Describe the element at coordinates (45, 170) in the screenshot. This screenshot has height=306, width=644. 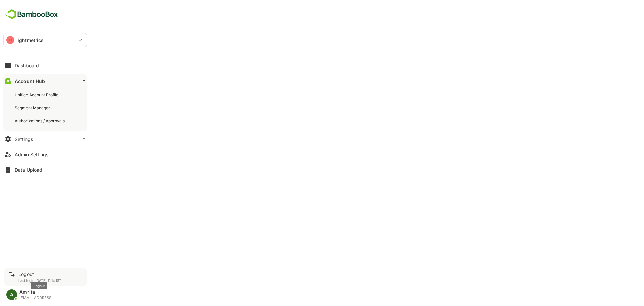
I see `button: Data Upload` at that location.